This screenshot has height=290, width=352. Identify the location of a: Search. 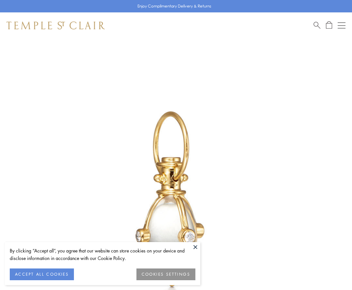
(317, 25).